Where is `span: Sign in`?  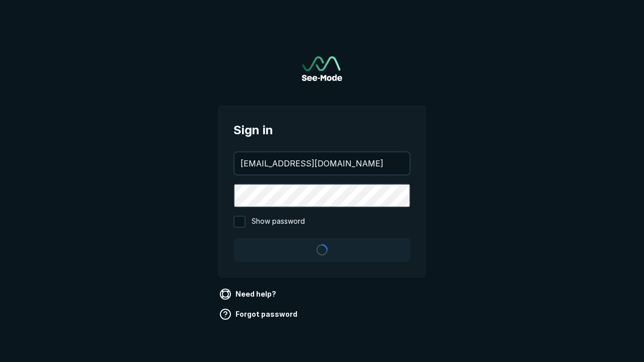 span: Sign in is located at coordinates (322, 130).